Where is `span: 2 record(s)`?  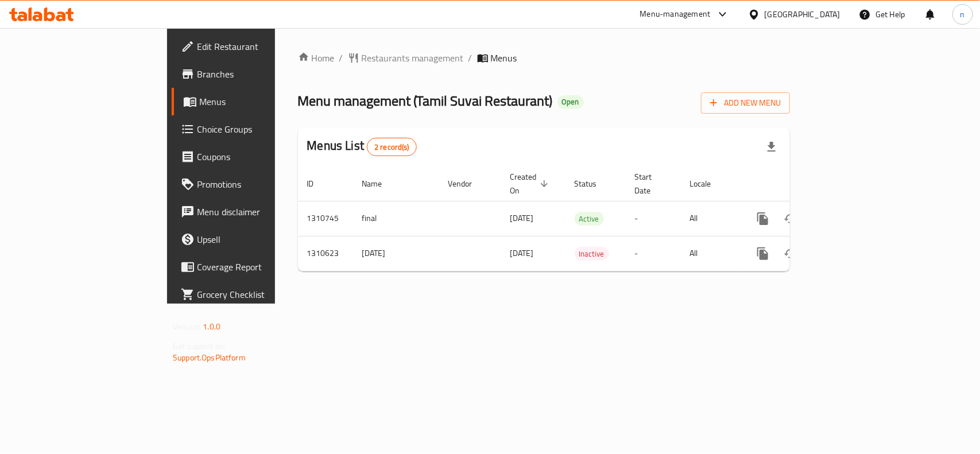 span: 2 record(s) is located at coordinates (392, 147).